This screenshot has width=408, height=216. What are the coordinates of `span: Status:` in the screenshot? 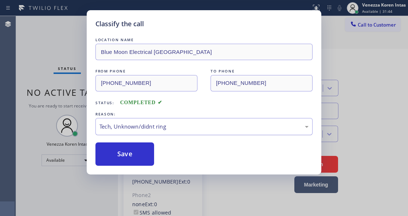 It's located at (105, 103).